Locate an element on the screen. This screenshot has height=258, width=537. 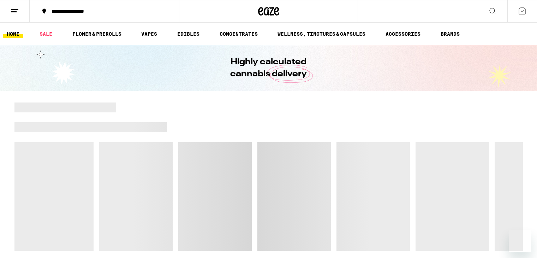
a: EDIBLES is located at coordinates (188, 34).